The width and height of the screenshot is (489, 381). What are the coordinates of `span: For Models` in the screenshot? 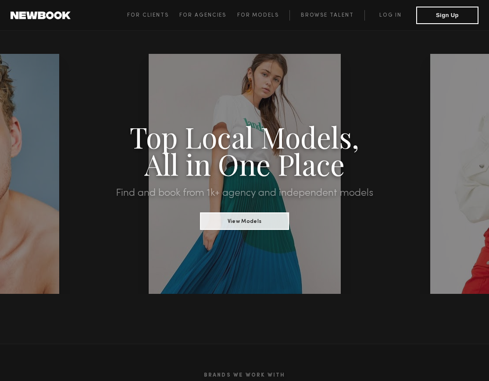 It's located at (258, 15).